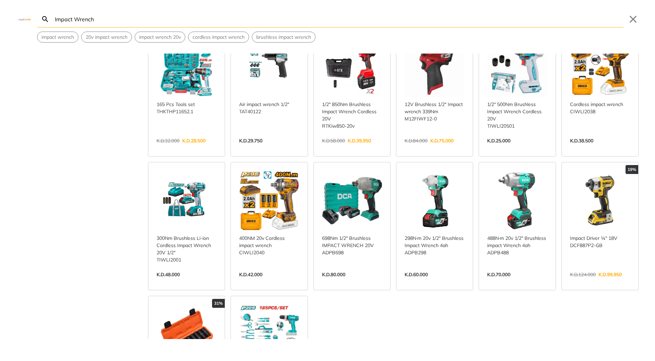 This screenshot has width=655, height=361. I want to click on div: Suggestion: impact wrench 20v, so click(160, 37).